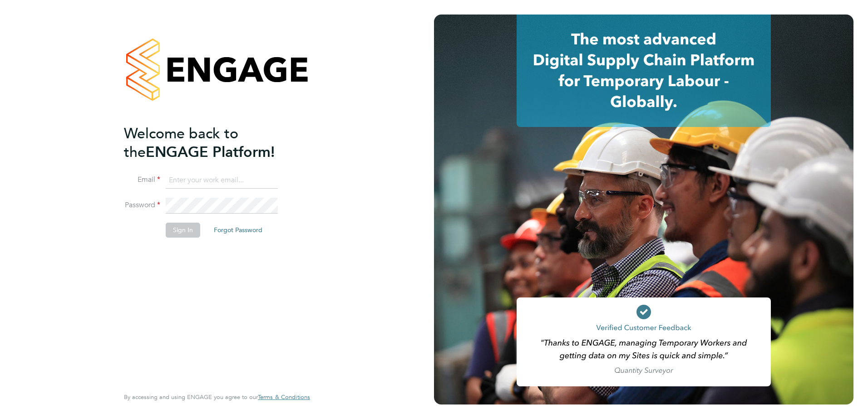 The image size is (868, 419). I want to click on span: By accessing and using ENGAGE you agree to our, so click(217, 397).